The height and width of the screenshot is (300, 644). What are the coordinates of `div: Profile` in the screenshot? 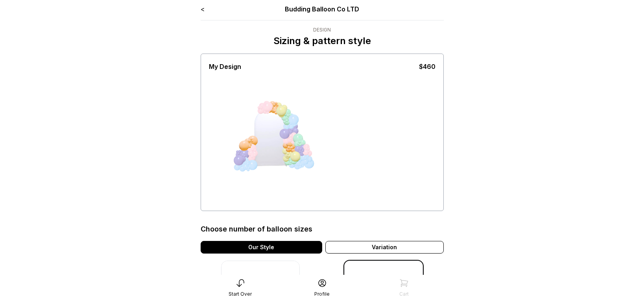 It's located at (322, 294).